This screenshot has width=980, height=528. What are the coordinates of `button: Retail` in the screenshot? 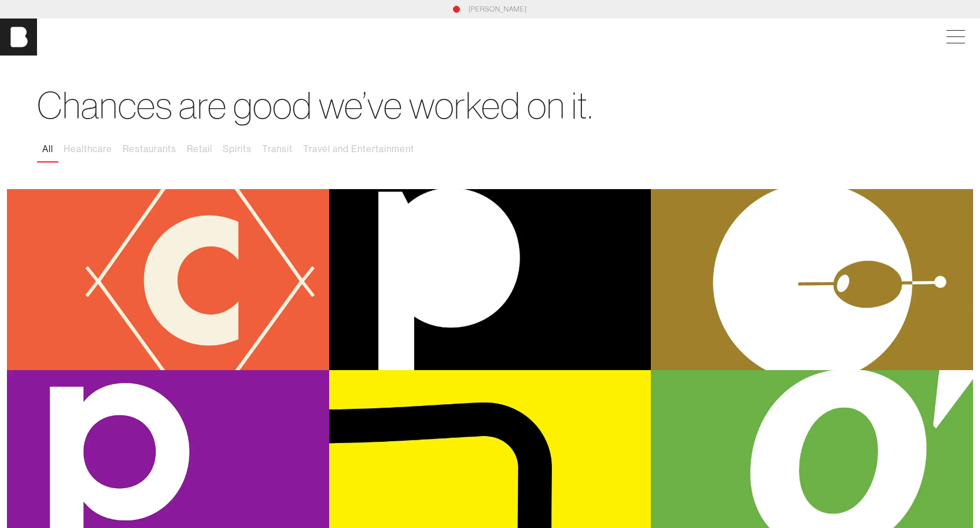 It's located at (200, 150).